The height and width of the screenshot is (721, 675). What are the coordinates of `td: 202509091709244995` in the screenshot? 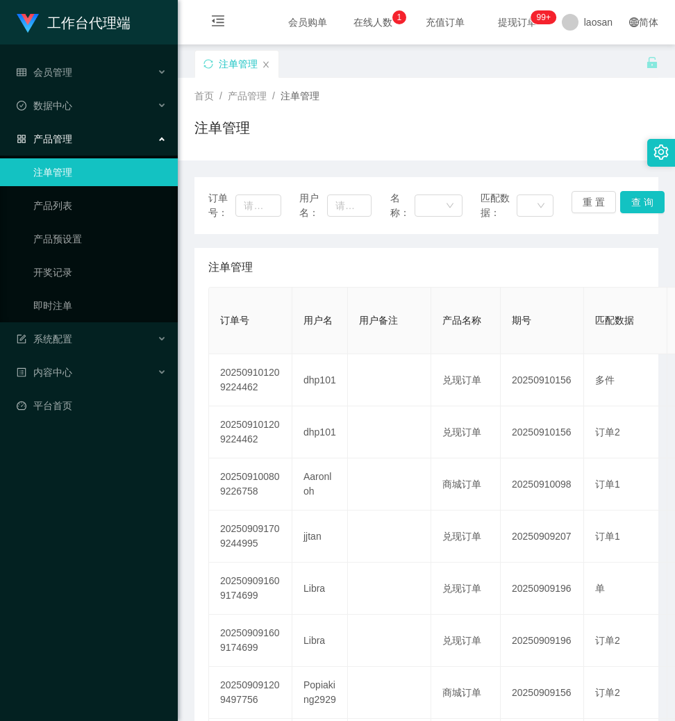 It's located at (251, 536).